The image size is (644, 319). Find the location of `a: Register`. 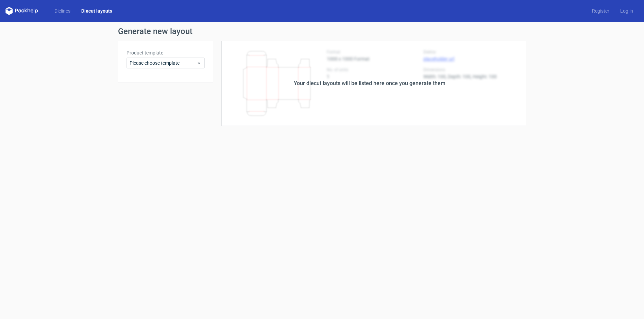

a: Register is located at coordinates (600, 11).